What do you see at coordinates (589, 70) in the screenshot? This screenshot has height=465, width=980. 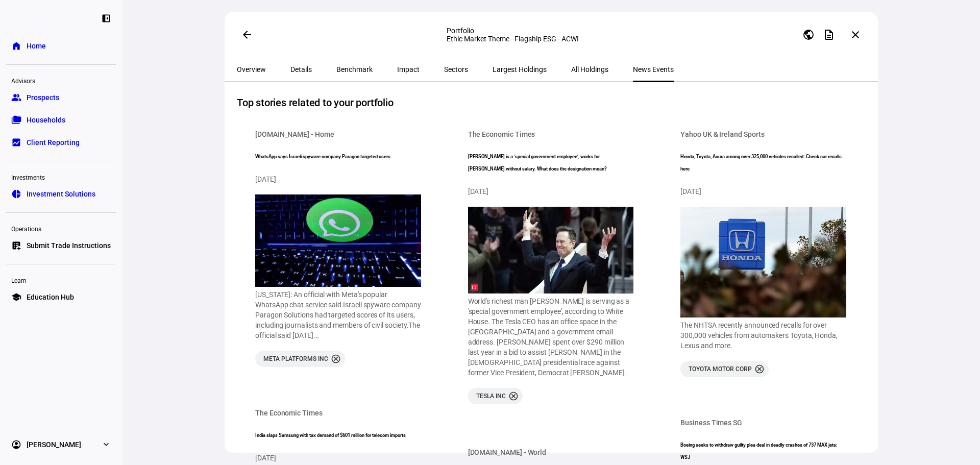 I see `span: All Holdings` at bounding box center [589, 70].